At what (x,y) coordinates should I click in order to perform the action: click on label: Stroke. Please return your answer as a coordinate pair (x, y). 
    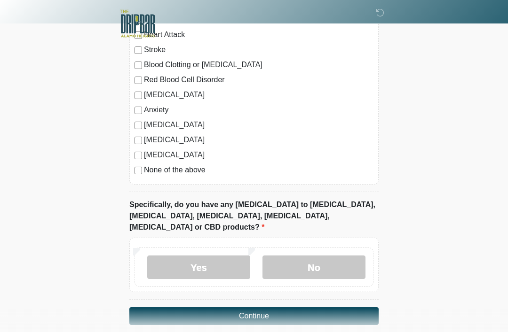
    Looking at the image, I should click on (259, 50).